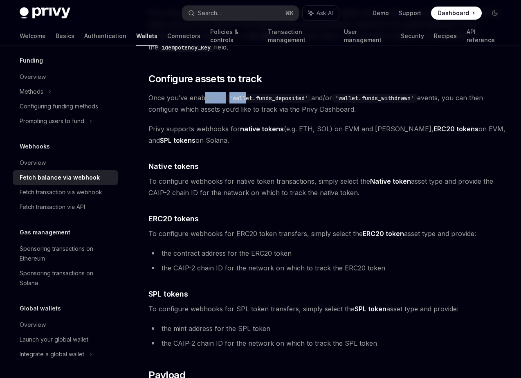 This screenshot has height=378, width=521. What do you see at coordinates (52, 207) in the screenshot?
I see `div: Fetch transaction via API` at bounding box center [52, 207].